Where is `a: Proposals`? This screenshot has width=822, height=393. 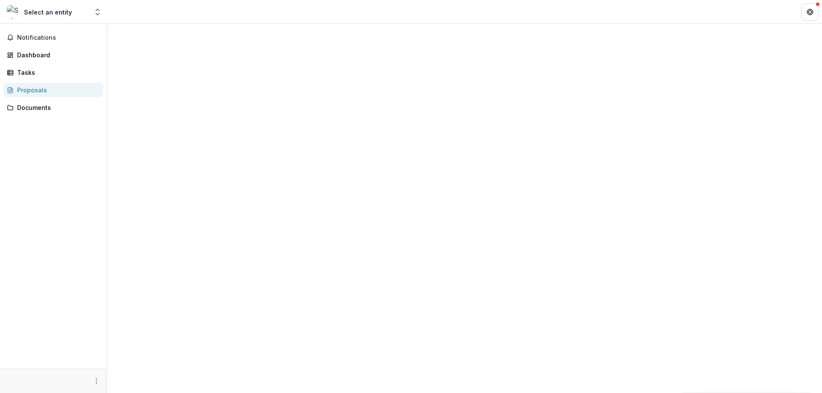 a: Proposals is located at coordinates (53, 90).